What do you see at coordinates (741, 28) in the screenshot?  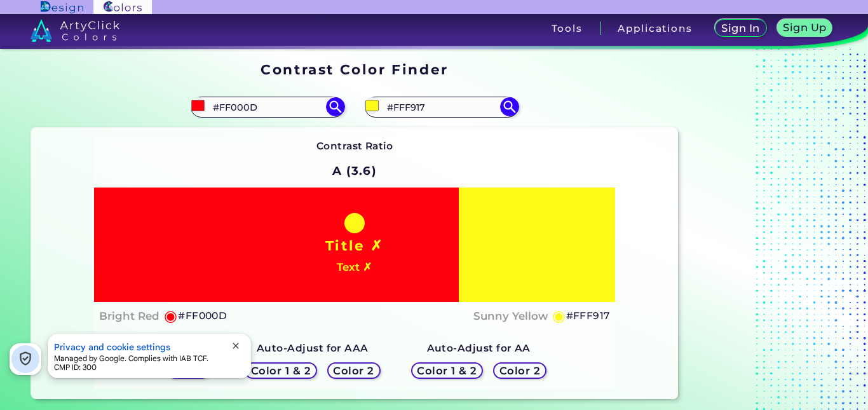 I see `h5: Sign In` at bounding box center [741, 28].